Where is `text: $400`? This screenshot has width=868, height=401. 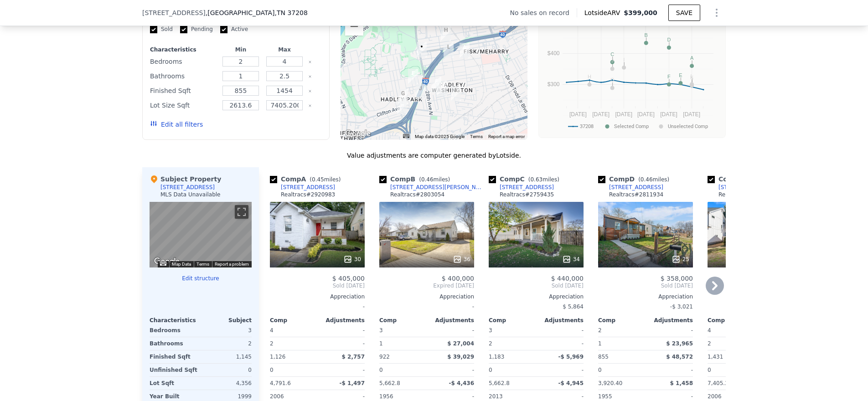 text: $400 is located at coordinates (554, 53).